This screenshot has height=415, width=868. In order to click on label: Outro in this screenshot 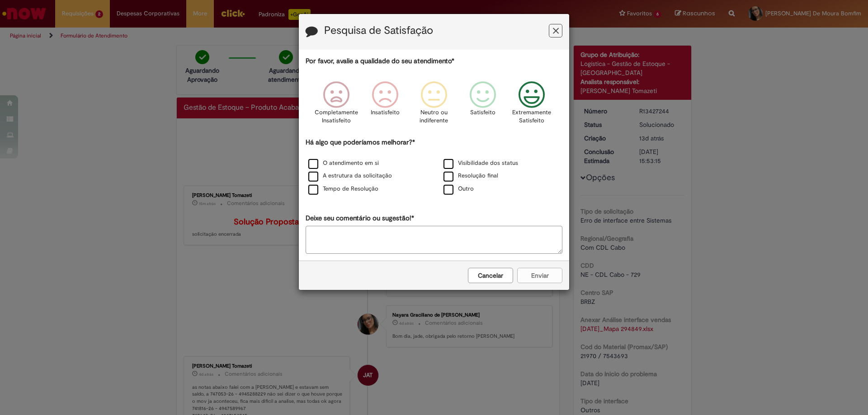, I will do `click(459, 189)`.